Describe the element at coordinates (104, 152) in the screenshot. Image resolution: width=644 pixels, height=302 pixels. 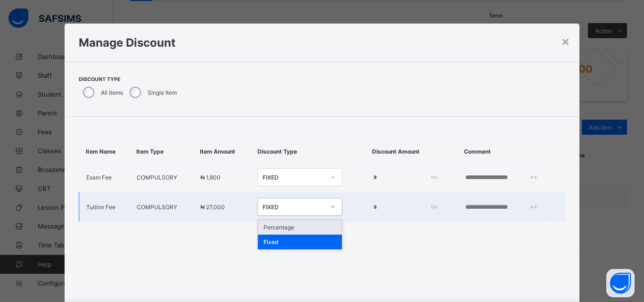
I see `th: Item Name` at that location.